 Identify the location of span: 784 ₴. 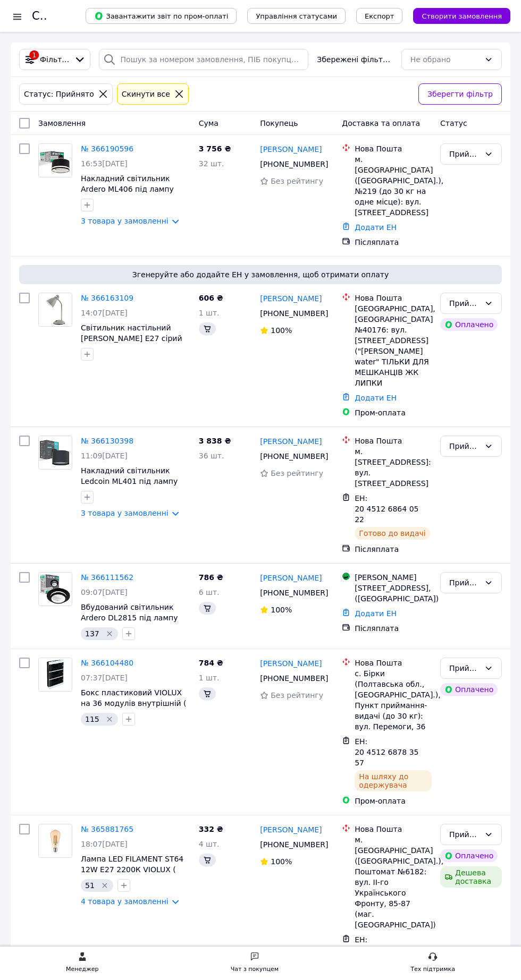
(211, 663).